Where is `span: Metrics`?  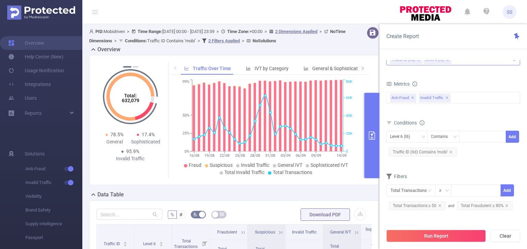 span: Metrics is located at coordinates (398, 84).